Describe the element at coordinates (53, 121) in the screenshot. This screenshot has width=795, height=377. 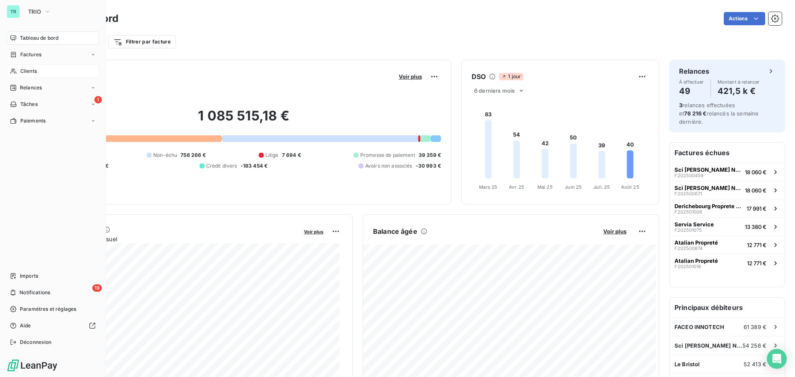
I see `a: Paiements` at that location.